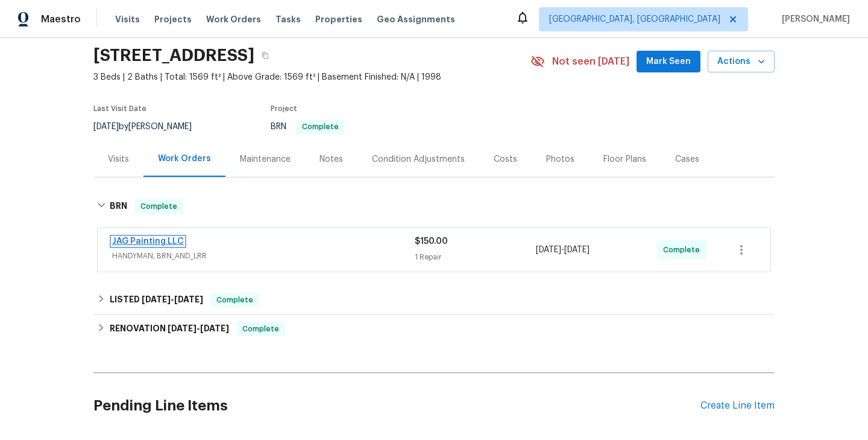  What do you see at coordinates (266, 55) in the screenshot?
I see `button: Copy Address` at bounding box center [266, 55].